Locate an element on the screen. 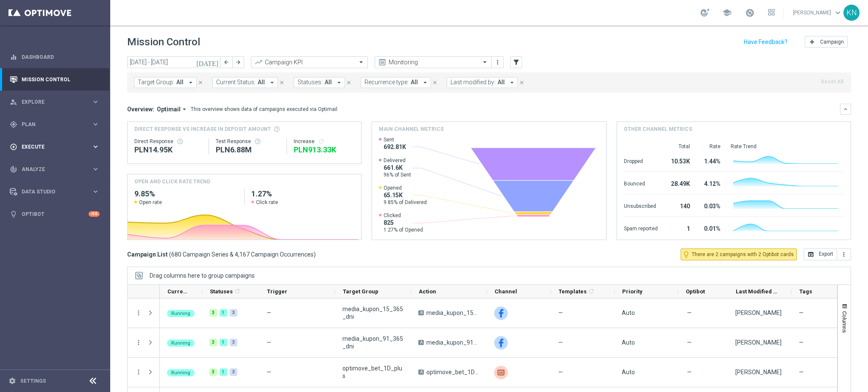 This screenshot has height=392, width=868. img: Facebook Custom Audience is located at coordinates (501, 313).